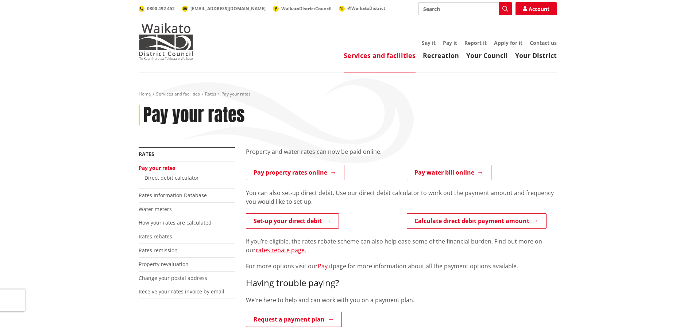 The width and height of the screenshot is (695, 335). What do you see at coordinates (155, 236) in the screenshot?
I see `a: Rates rebates` at bounding box center [155, 236].